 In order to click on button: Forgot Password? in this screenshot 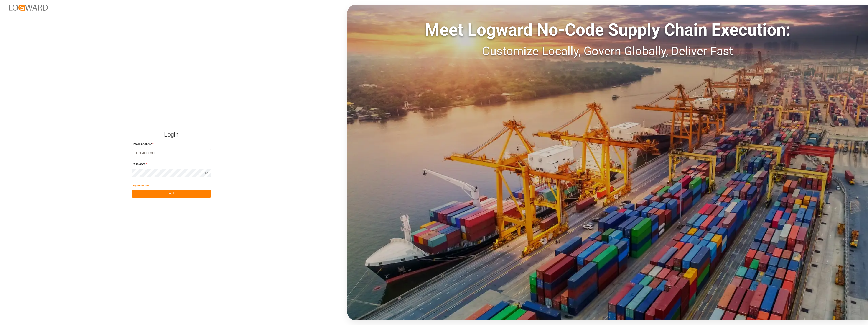, I will do `click(141, 185)`.